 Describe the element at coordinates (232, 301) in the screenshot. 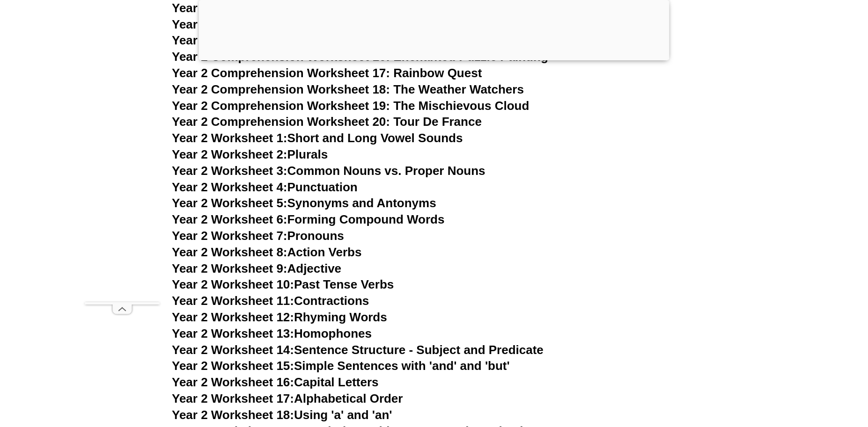

I see `span: Year 2 Worksheet 11:` at that location.